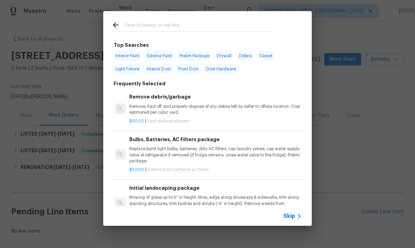  Describe the element at coordinates (215, 110) in the screenshot. I see `p: Remove, haul off, and properly dispose of any debris left by seller to offsite location. Cost est...` at that location.